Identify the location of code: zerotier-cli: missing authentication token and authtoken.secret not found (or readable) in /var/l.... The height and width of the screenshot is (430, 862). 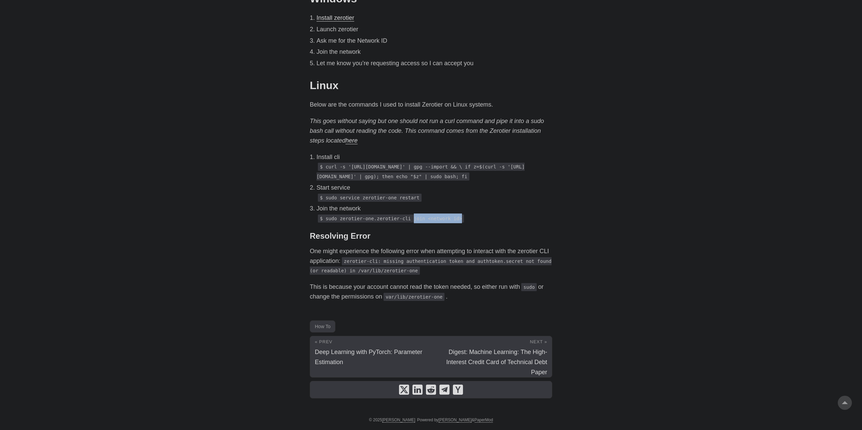
(430, 266).